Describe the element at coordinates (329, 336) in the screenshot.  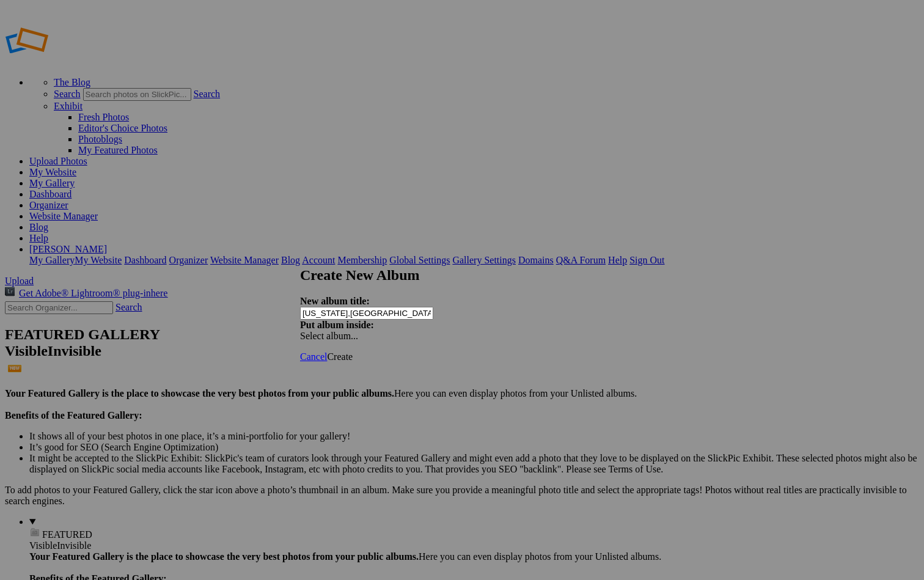
I see `span: Select album...` at that location.